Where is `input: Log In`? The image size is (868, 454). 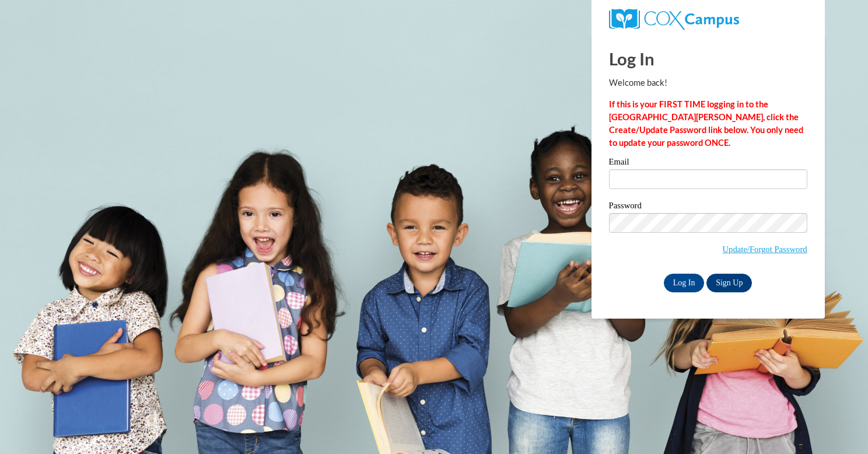
input: Log In is located at coordinates (684, 283).